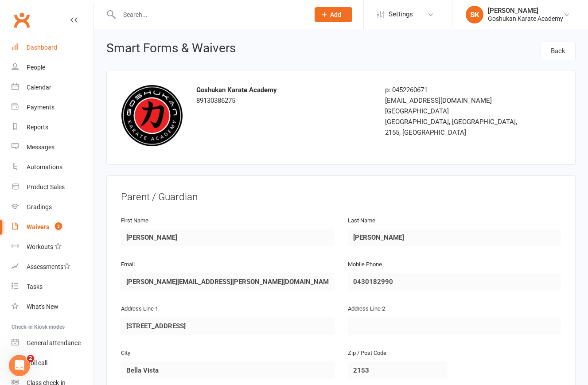 Image resolution: width=588 pixels, height=385 pixels. I want to click on a: Product Sales, so click(52, 187).